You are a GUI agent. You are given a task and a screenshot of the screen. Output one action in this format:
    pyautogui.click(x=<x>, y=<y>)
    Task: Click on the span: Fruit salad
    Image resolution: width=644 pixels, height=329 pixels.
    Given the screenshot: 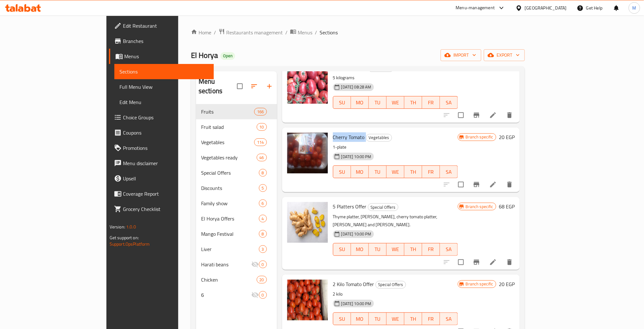 What is the action you would take?
    pyautogui.click(x=229, y=127)
    